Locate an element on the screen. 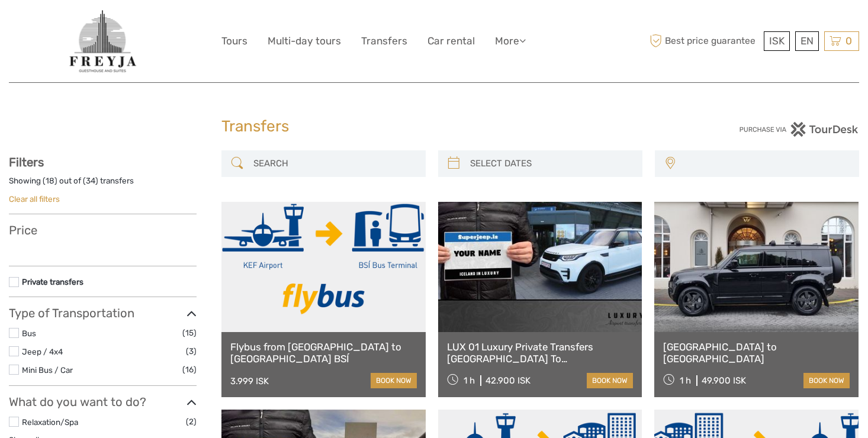 The width and height of the screenshot is (868, 438). input: SELECT DATES is located at coordinates (551, 163).